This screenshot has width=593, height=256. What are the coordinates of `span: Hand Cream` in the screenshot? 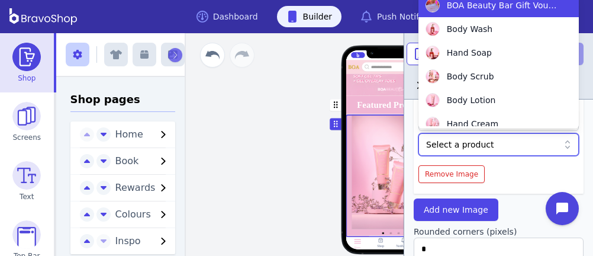 It's located at (473, 124).